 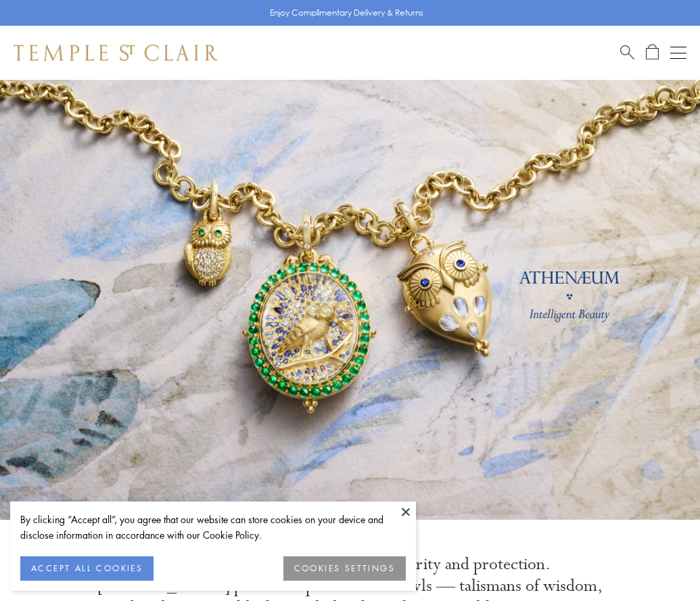 What do you see at coordinates (213, 527) in the screenshot?
I see `div: By clicking “Accept all”, you agree that our website can store cookies on your device and disclos...` at bounding box center [213, 527].